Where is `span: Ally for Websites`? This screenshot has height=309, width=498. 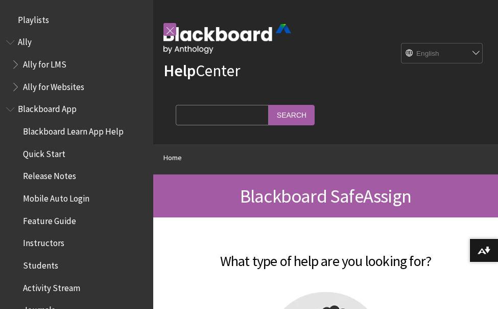
span: Ally for Websites is located at coordinates (54, 85).